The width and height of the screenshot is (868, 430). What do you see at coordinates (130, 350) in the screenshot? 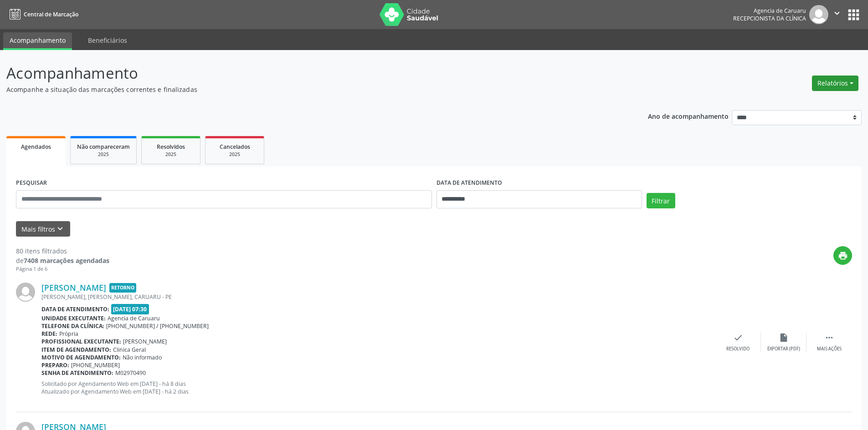
I see `span: Clinica Geral` at bounding box center [130, 350].